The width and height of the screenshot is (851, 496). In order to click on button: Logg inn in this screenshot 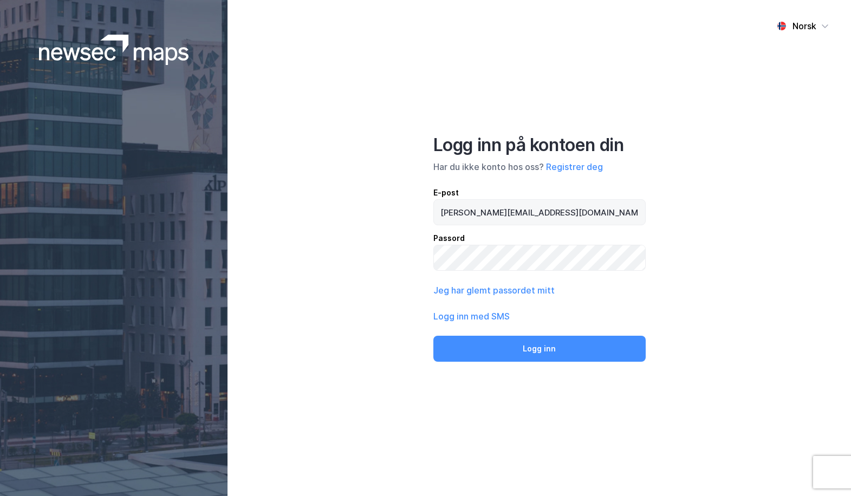, I will do `click(540, 349)`.